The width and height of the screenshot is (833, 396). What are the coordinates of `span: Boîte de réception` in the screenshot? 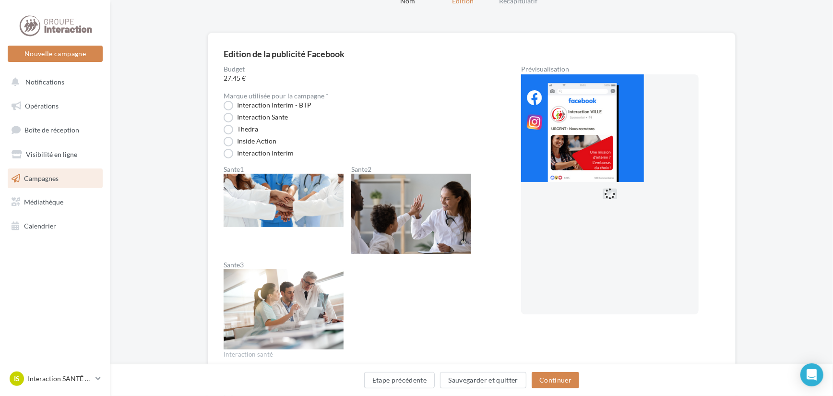 It's located at (52, 130).